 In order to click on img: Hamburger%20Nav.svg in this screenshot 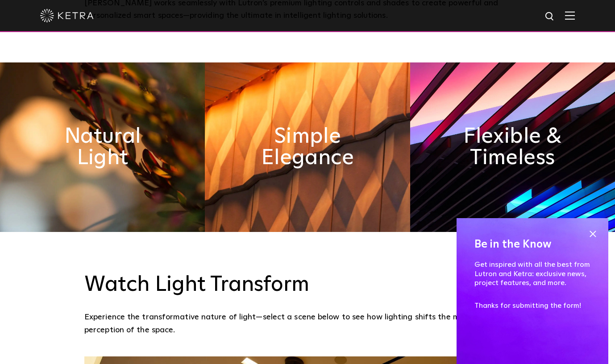, I will do `click(570, 15)`.